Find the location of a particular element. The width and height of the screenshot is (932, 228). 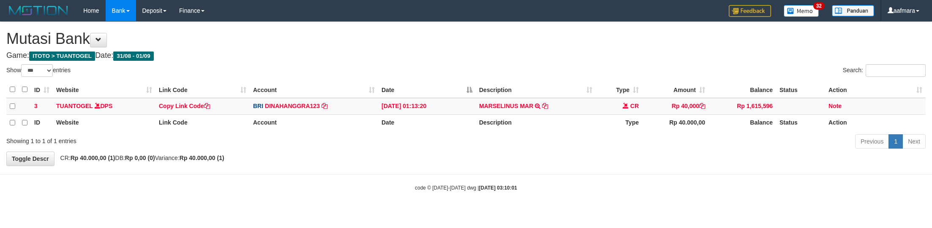

label: Search: is located at coordinates (884, 71).